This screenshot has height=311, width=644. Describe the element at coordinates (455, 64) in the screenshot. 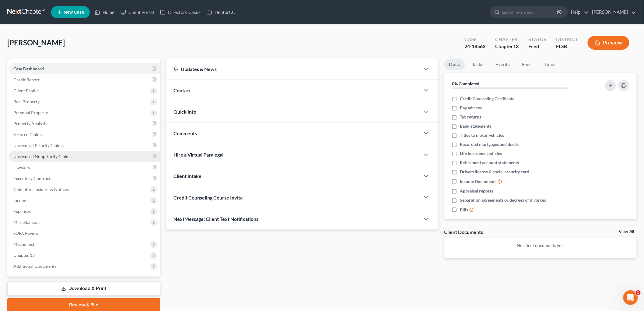

I see `a: Docs` at that location.